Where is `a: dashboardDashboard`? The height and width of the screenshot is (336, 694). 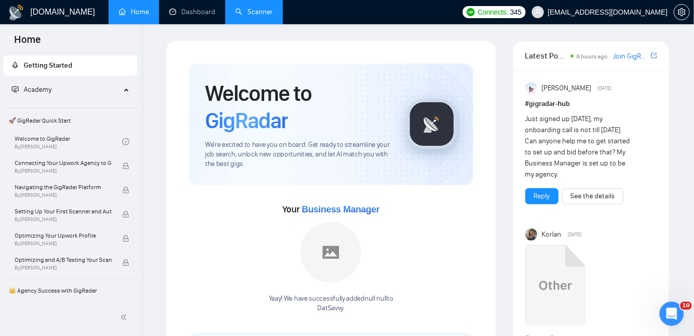
a: dashboardDashboard is located at coordinates (192, 12).